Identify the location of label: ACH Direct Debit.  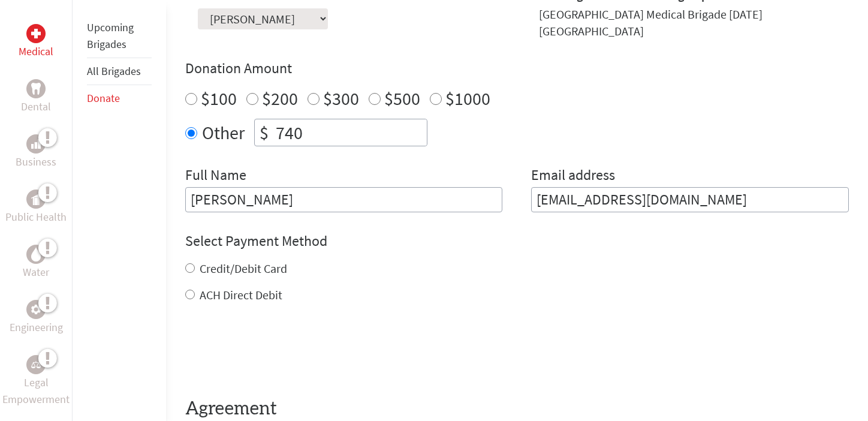
(241, 295).